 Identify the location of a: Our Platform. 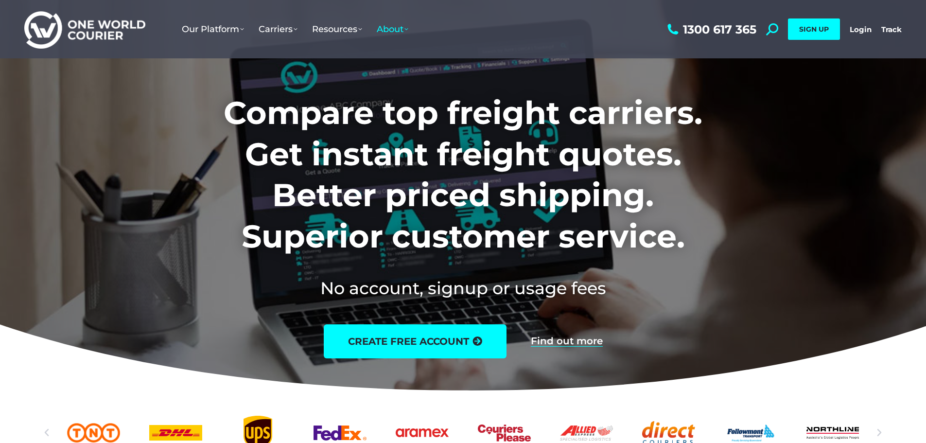
(213, 29).